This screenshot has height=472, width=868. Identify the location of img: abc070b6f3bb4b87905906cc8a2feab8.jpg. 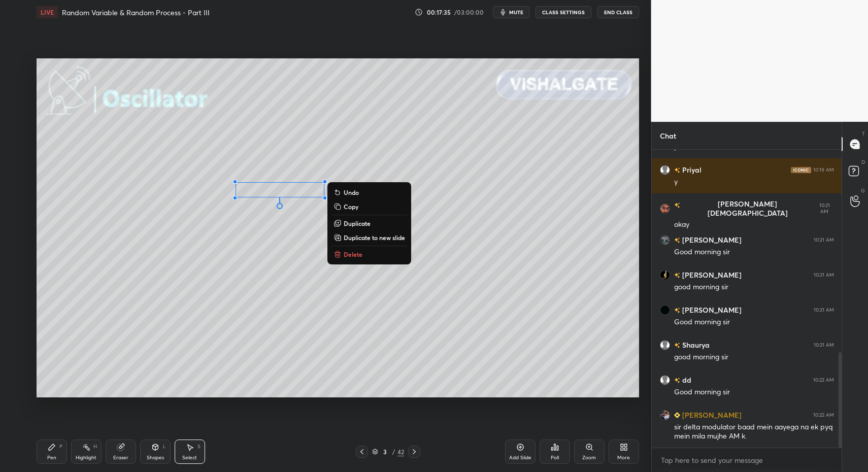
(665, 310).